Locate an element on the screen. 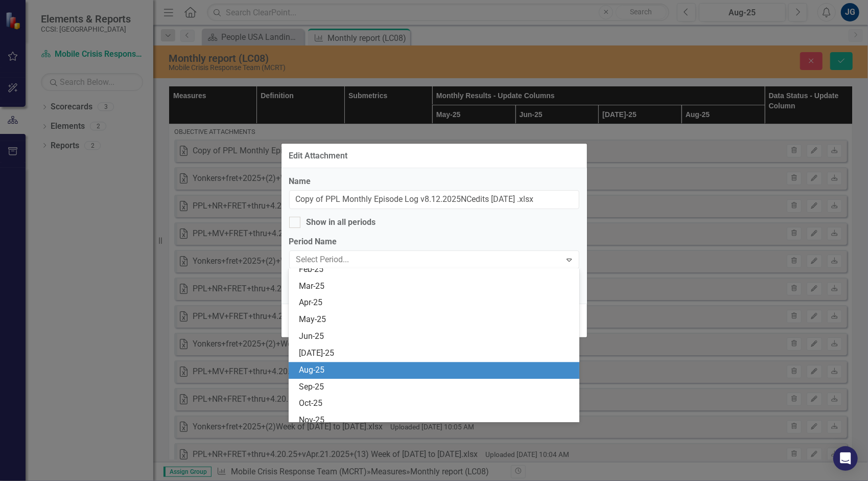 The image size is (868, 481). div: Oct-25 is located at coordinates (435, 404).